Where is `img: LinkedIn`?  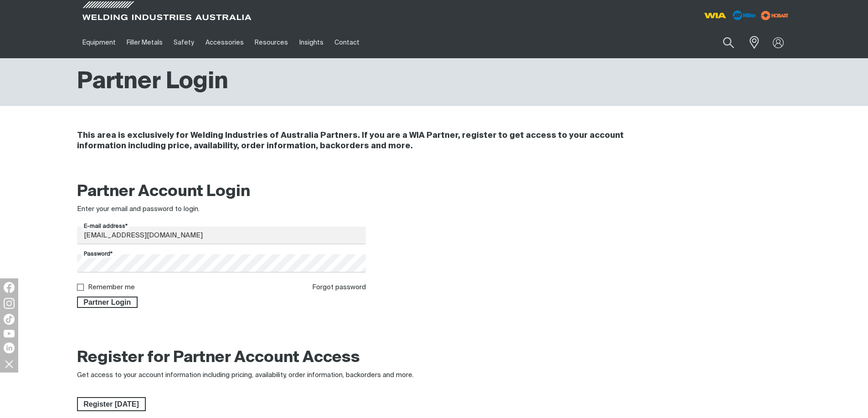 img: LinkedIn is located at coordinates (9, 348).